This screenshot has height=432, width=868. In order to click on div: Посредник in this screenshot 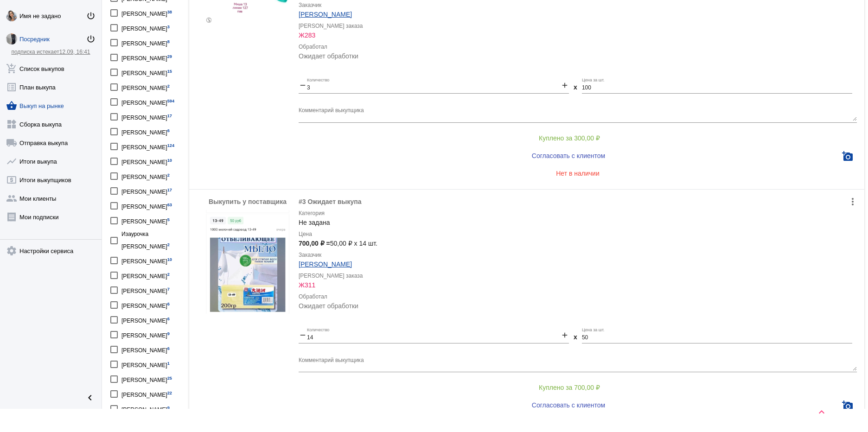, I will do `click(53, 39)`.